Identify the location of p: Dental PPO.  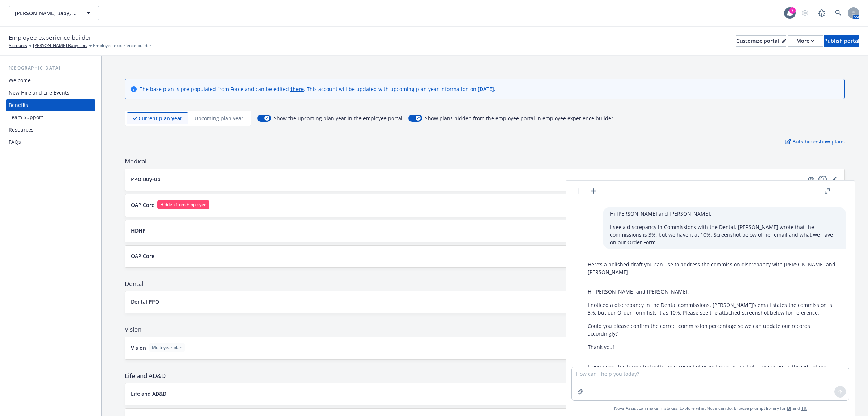
(145, 301).